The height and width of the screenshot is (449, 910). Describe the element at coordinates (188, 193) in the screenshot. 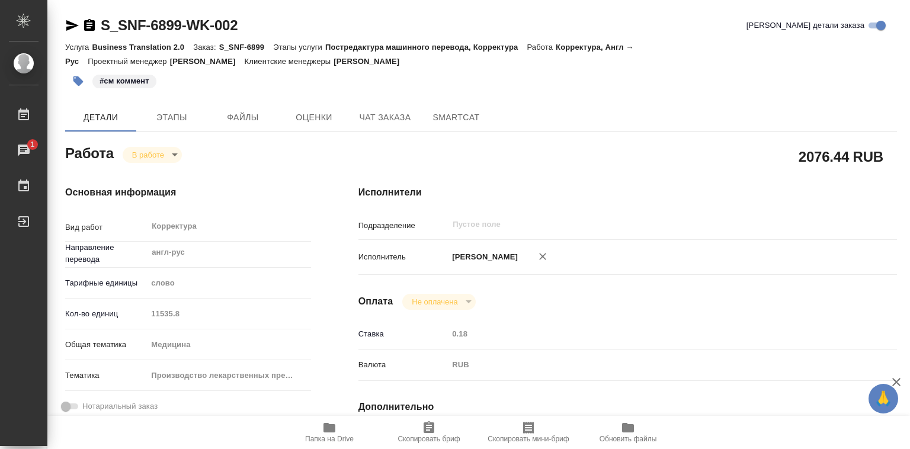

I see `h4: Основная информация` at that location.